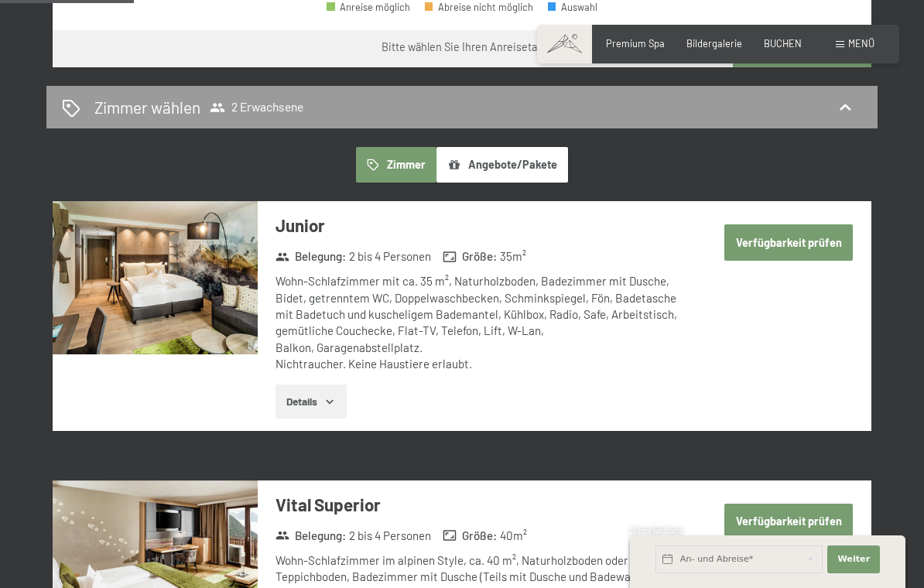 The image size is (924, 588). I want to click on span: Premium Spa, so click(635, 43).